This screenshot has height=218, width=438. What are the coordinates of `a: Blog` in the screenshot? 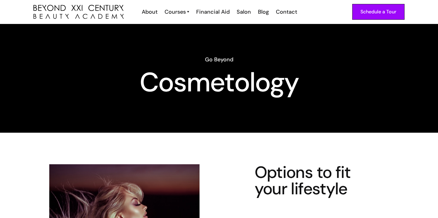 It's located at (263, 12).